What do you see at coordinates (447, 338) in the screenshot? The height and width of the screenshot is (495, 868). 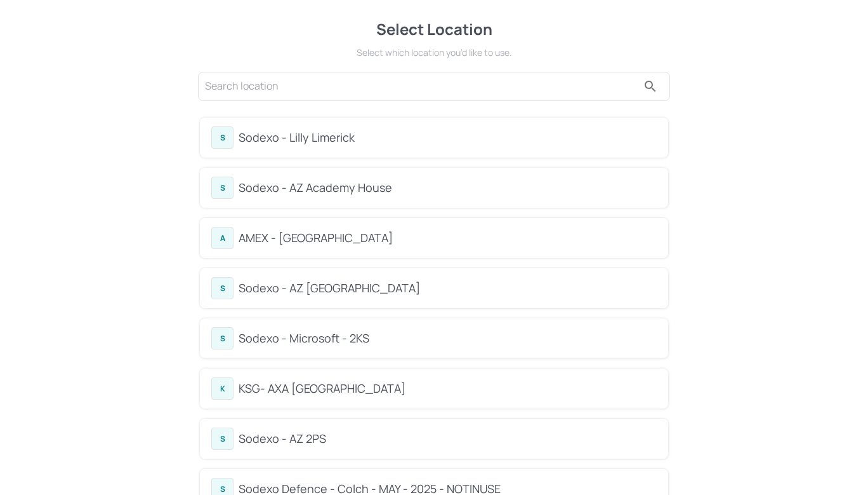 I see `div: Sodexo - Microsoft - 2KS` at bounding box center [447, 338].